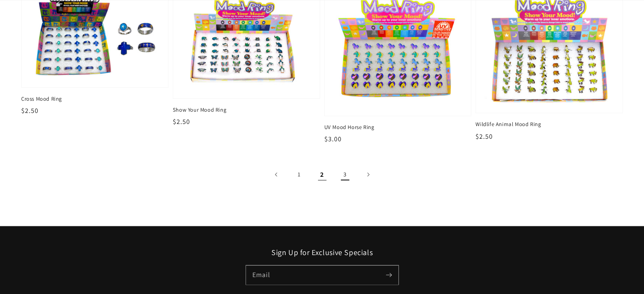 This screenshot has width=644, height=294. Describe the element at coordinates (368, 174) in the screenshot. I see `a: Next page` at that location.